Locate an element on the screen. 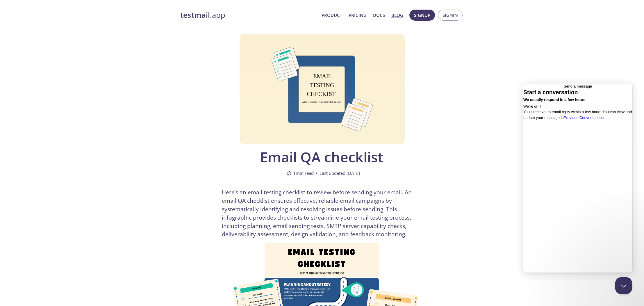  span: 1 min read is located at coordinates (300, 173).